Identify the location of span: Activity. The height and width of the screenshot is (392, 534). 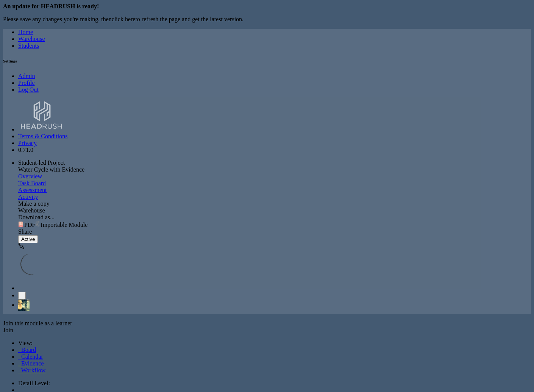
(28, 196).